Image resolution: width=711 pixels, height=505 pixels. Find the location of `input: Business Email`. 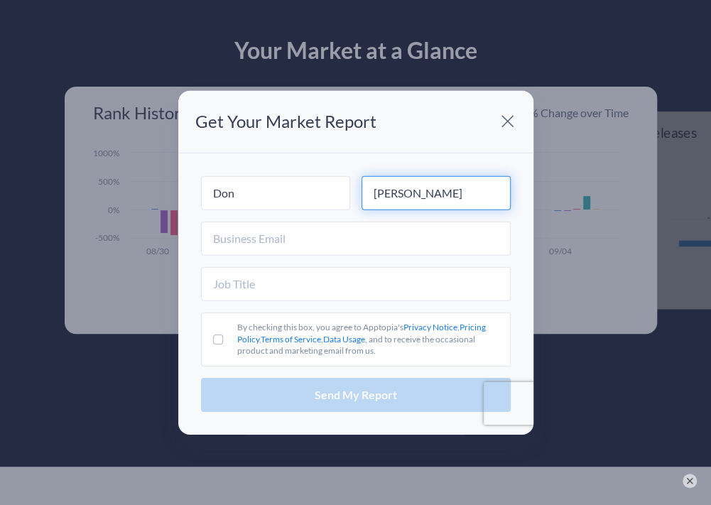

input: Business Email is located at coordinates (356, 239).